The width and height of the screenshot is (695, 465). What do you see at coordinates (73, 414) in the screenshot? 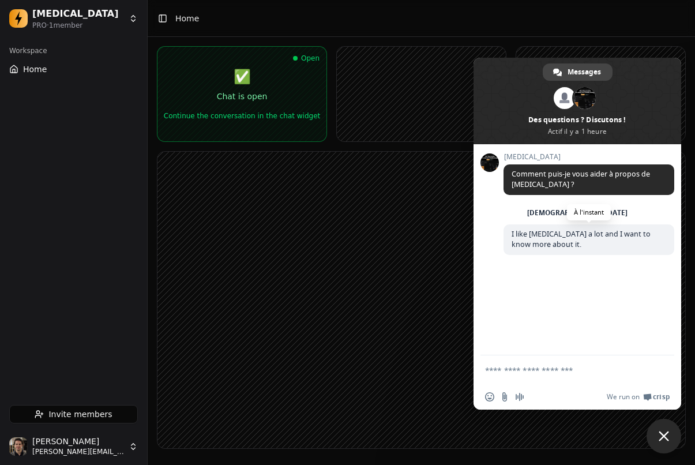
I see `button: Invite members` at bounding box center [73, 414].